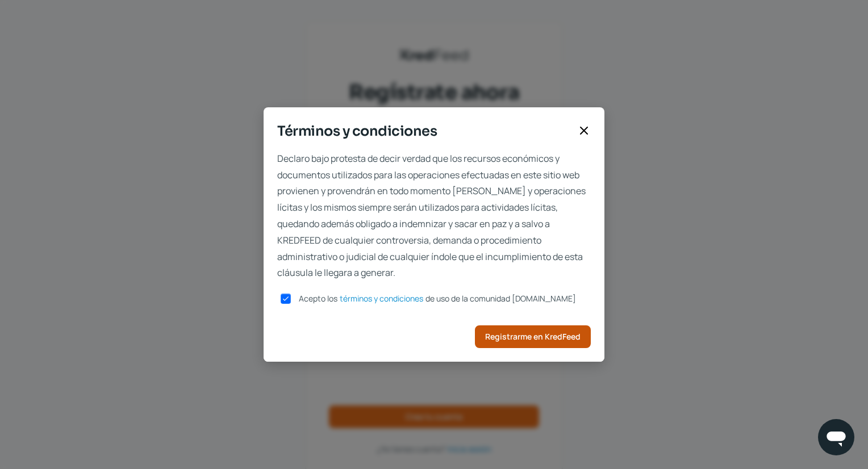 This screenshot has width=868, height=469. I want to click on span: Acepto los, so click(318, 298).